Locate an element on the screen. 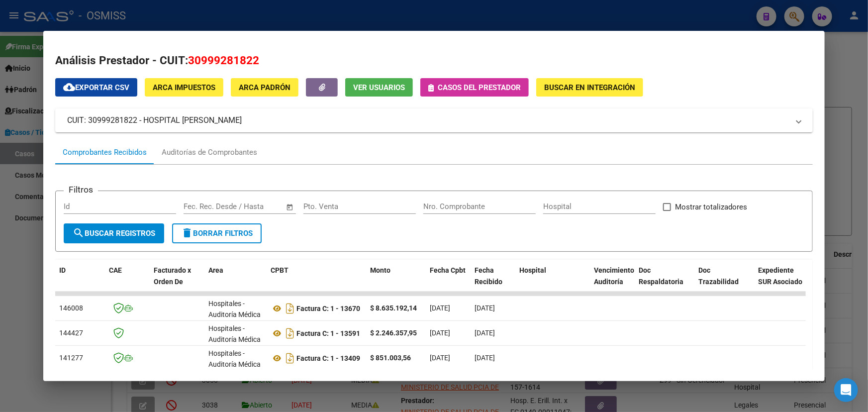 The image size is (868, 412). span: Doc Trazabilidad is located at coordinates (718, 276).